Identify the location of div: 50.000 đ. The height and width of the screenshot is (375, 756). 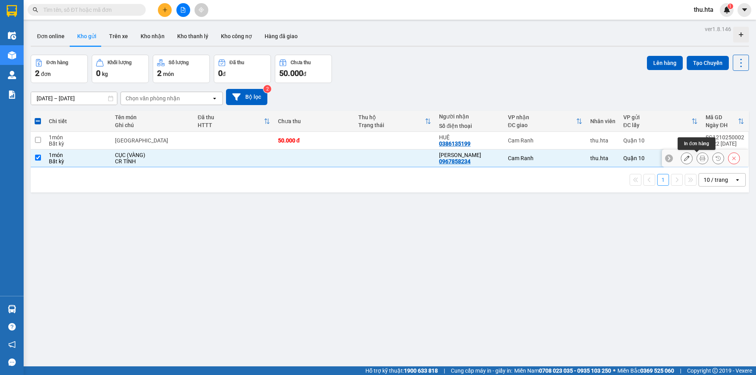
(314, 141).